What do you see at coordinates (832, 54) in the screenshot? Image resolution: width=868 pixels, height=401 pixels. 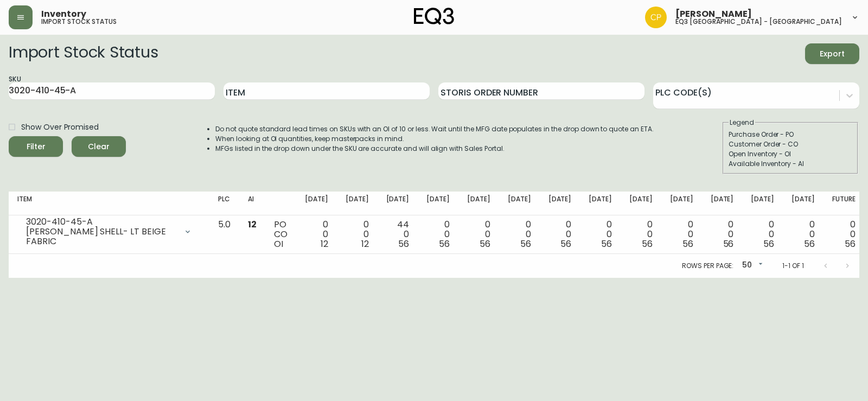 I see `button: Export` at bounding box center [832, 54].